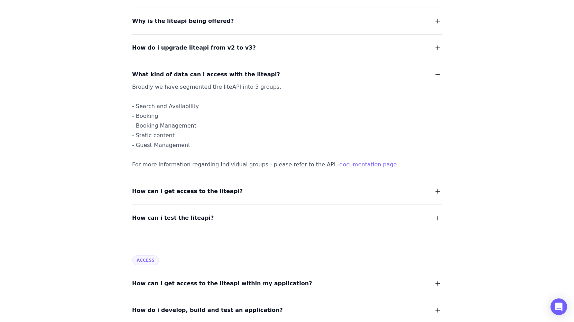 The height and width of the screenshot is (322, 574). I want to click on span: How do i upgrade liteapi from v2 to v3?, so click(194, 48).